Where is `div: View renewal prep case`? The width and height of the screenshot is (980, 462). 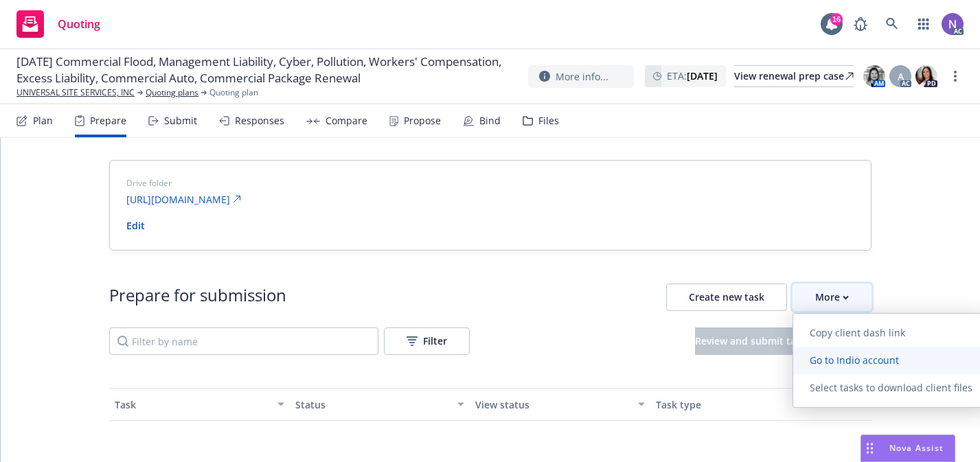 div: View renewal prep case is located at coordinates (794, 76).